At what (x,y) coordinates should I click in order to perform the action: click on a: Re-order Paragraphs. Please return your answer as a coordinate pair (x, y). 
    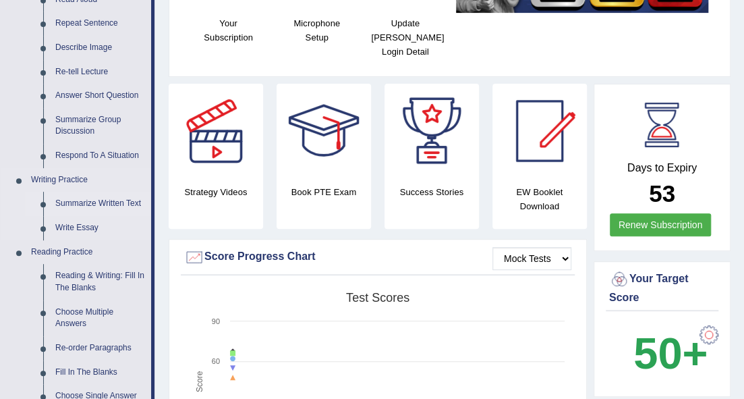
    Looking at the image, I should click on (100, 348).